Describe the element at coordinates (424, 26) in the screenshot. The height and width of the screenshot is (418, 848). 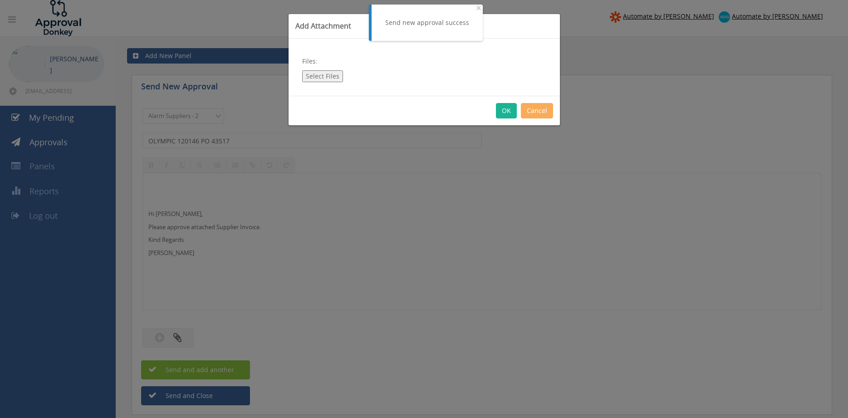
I see `h3: Add Attachment` at that location.